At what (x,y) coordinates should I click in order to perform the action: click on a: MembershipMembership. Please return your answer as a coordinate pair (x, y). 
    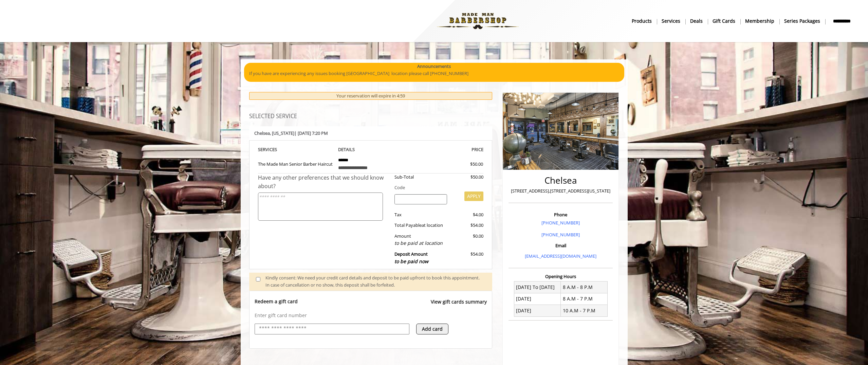
    Looking at the image, I should click on (759, 21).